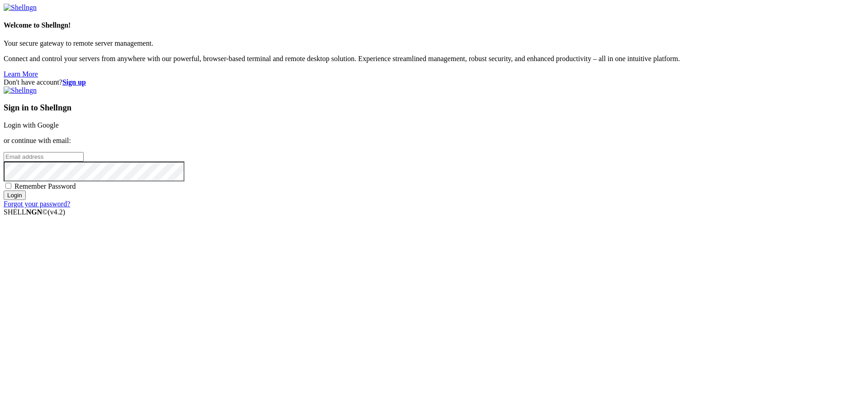 The image size is (868, 414). What do you see at coordinates (34, 212) in the screenshot?
I see `b: NGN` at bounding box center [34, 212].